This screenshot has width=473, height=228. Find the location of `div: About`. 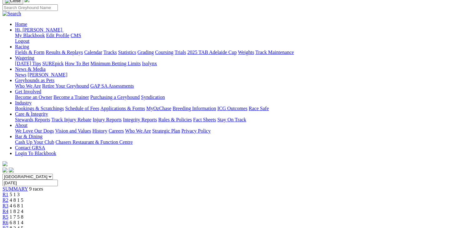

div: About is located at coordinates (242, 131).